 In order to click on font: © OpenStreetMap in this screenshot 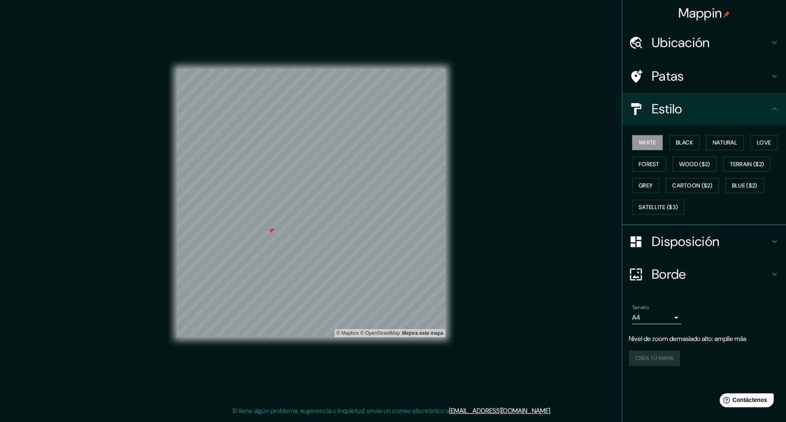, I will do `click(380, 333)`.